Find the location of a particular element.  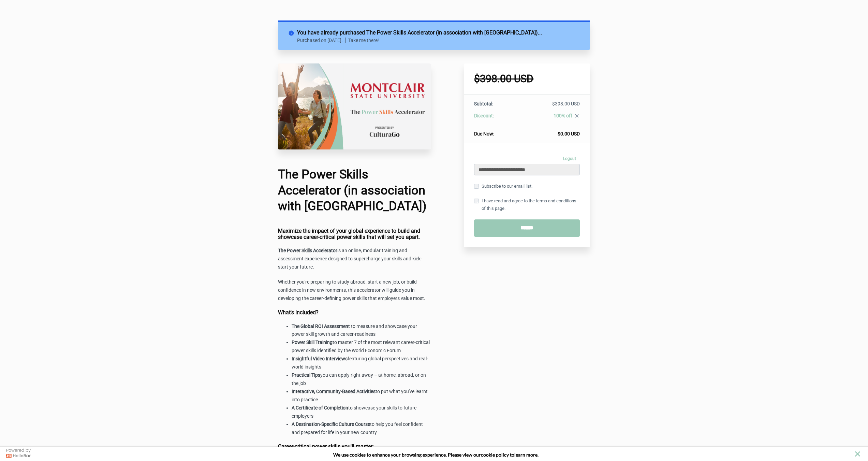

span: We use cookies to enhance your browsing experience. Please view our is located at coordinates (407, 455).